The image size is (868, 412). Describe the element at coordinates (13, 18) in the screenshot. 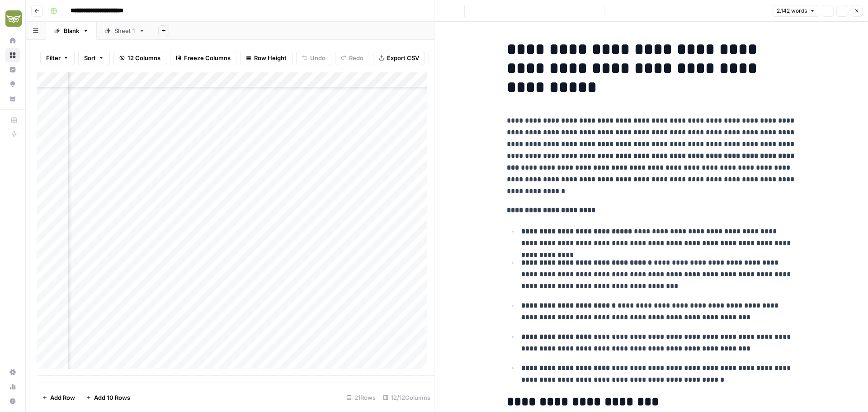

I see `button: Workspace: Evergreen Media` at that location.